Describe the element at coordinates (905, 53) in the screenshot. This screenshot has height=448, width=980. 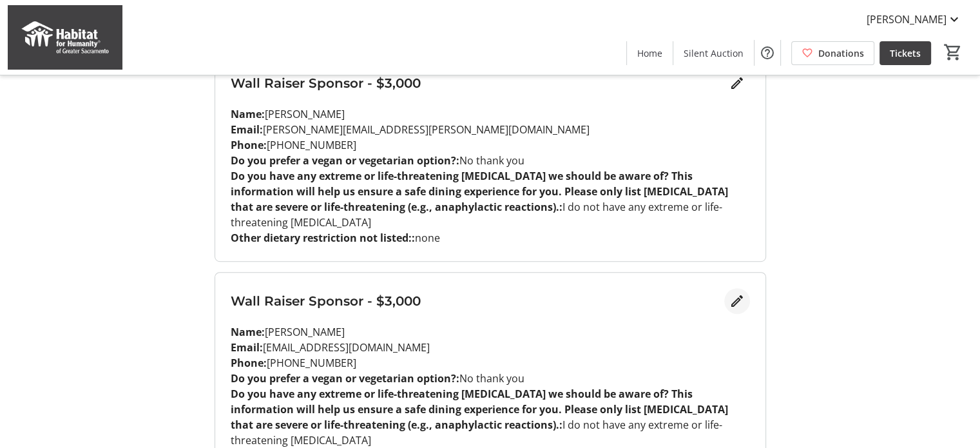
I see `span: Tickets` at that location.